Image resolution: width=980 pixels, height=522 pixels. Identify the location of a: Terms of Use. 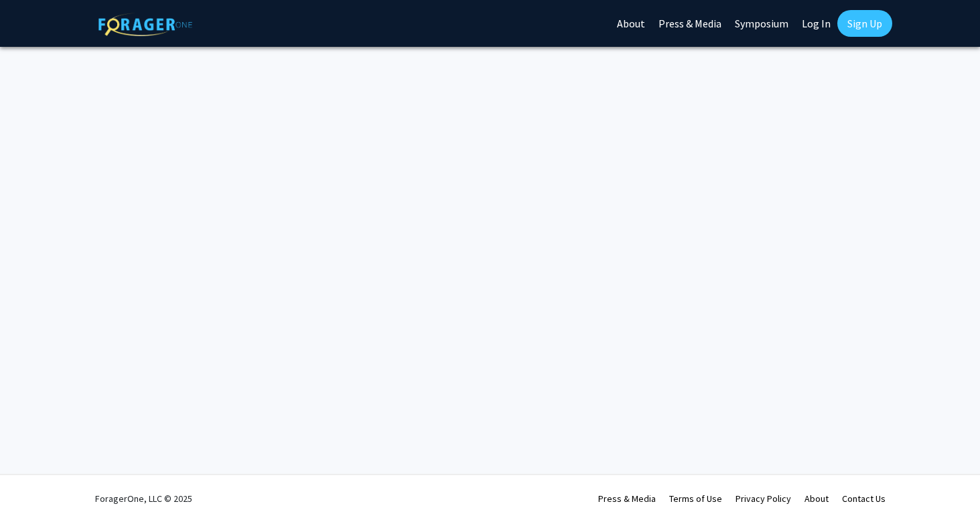
(696, 499).